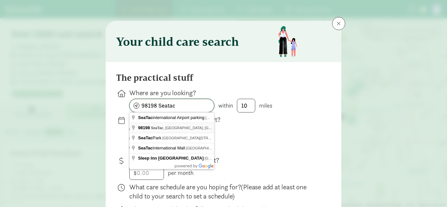 The width and height of the screenshot is (447, 207). What do you see at coordinates (225, 93) in the screenshot?
I see `p: Where are you looking?` at bounding box center [225, 93].